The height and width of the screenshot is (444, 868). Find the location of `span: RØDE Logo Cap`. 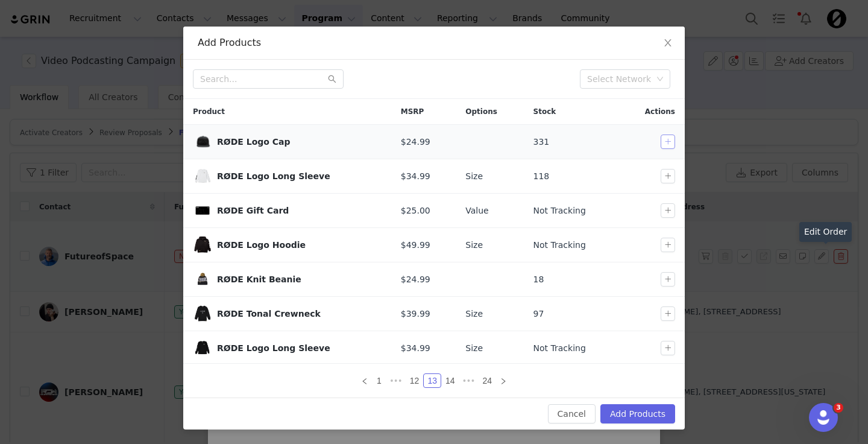

span: RØDE Logo Cap is located at coordinates (203, 142).